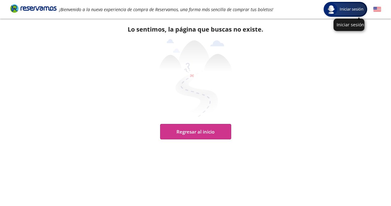  Describe the element at coordinates (196, 131) in the screenshot. I see `button: Regresar al inicio` at that location.